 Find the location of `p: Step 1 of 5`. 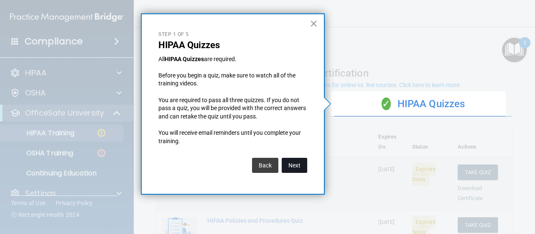

p: Step 1 of 5 is located at coordinates (233, 34).